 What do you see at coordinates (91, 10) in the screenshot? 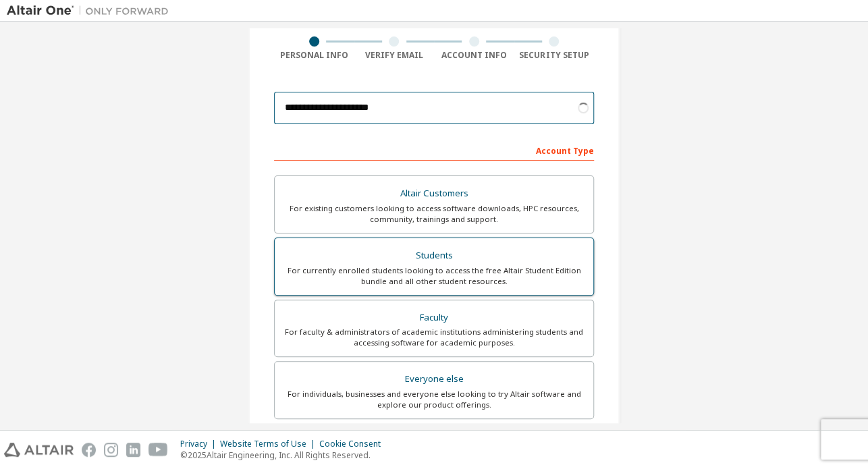
I see `img: Altair One` at bounding box center [91, 10].